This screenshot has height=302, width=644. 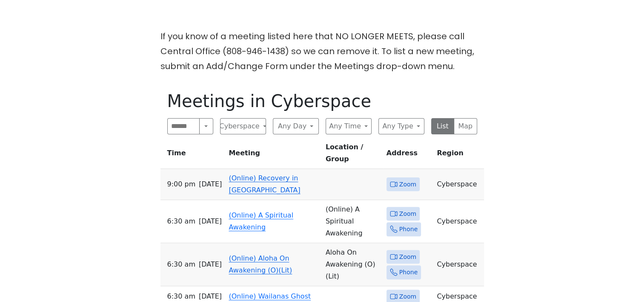 What do you see at coordinates (352, 155) in the screenshot?
I see `th: Location / Group` at bounding box center [352, 155].